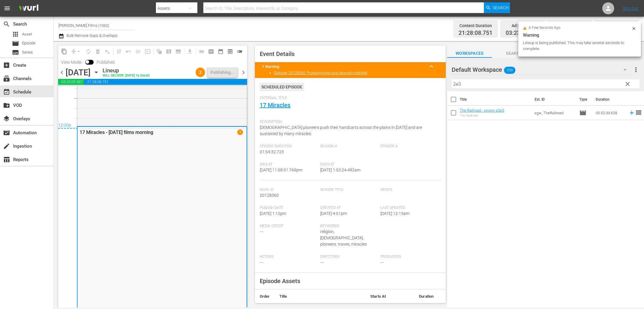 The height and width of the screenshot is (309, 644). What do you see at coordinates (230, 51) in the screenshot?
I see `span: preview_outlined` at bounding box center [230, 51].